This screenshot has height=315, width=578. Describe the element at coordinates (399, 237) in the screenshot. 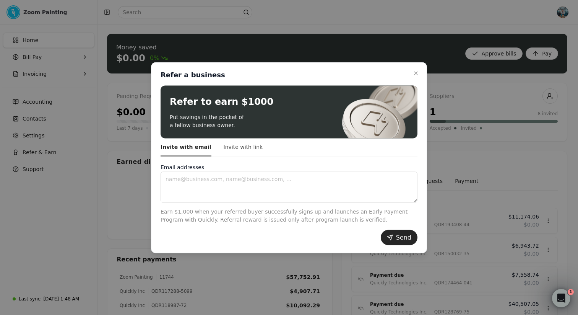

I see `button: Send` at that location.